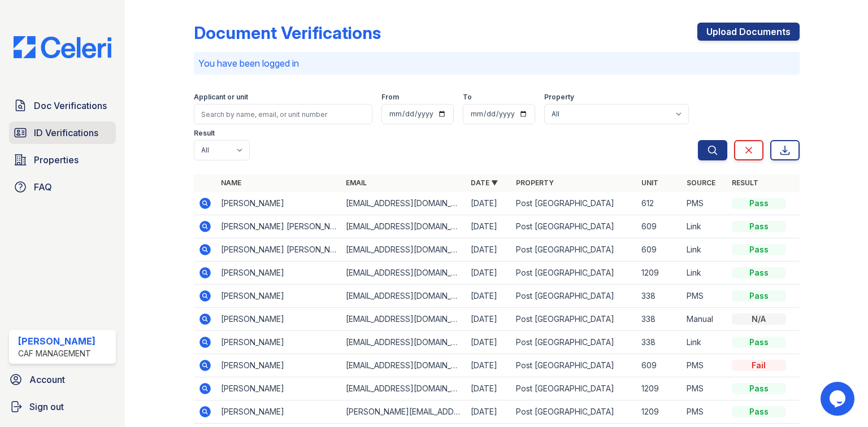  What do you see at coordinates (231, 183) in the screenshot?
I see `a: Name` at bounding box center [231, 183].